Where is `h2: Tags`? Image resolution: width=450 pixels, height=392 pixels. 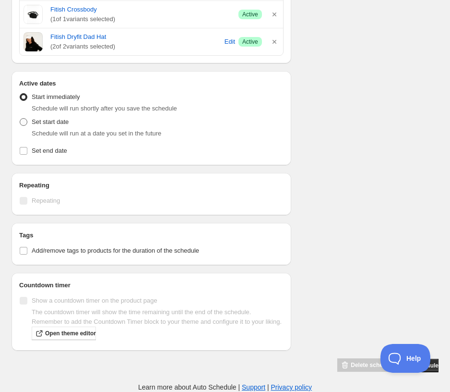 h2: Tags is located at coordinates (151, 235).